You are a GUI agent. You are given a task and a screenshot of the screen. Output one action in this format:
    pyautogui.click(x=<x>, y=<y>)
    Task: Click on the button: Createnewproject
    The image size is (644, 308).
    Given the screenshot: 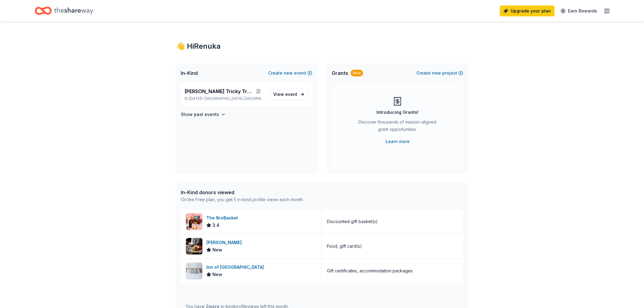 What is the action you would take?
    pyautogui.click(x=439, y=73)
    